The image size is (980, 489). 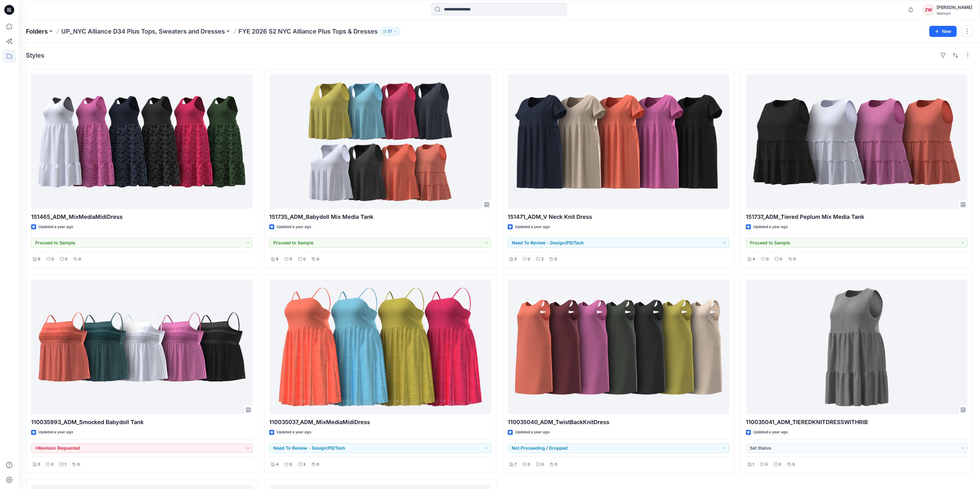 I want to click on p: 7, so click(x=515, y=464).